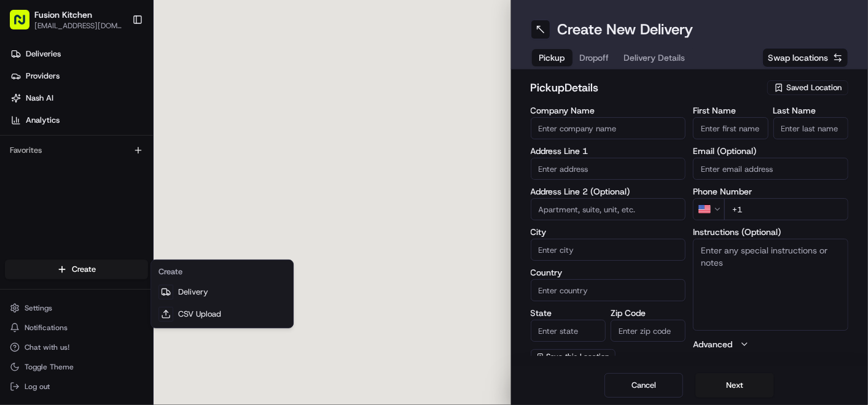  I want to click on label: Address Line 2 (Optional), so click(609, 192).